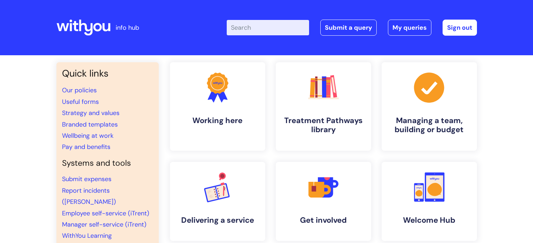  What do you see at coordinates (217, 106) in the screenshot?
I see `a: Working here` at bounding box center [217, 106].